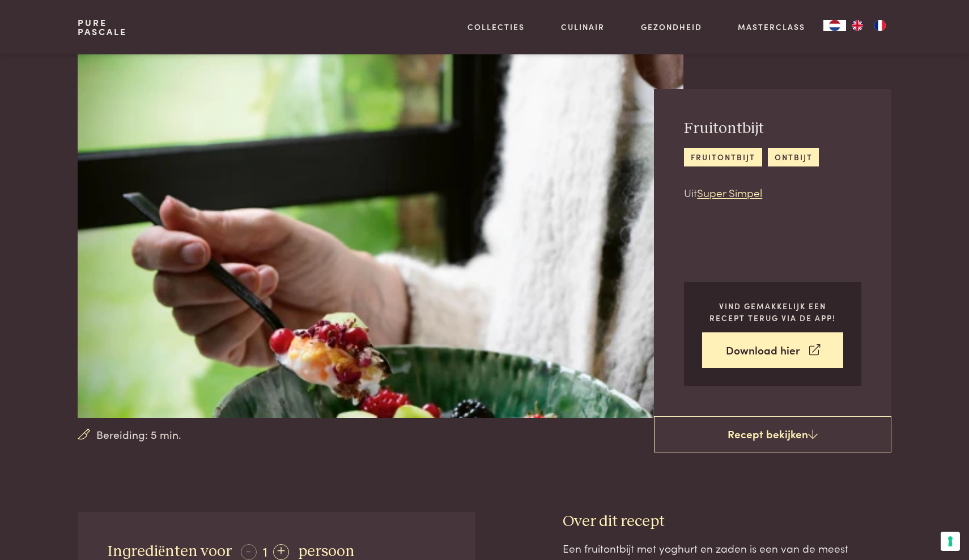  I want to click on p: Vind gemakkelijk een recept terug via de app!, so click(772, 312).